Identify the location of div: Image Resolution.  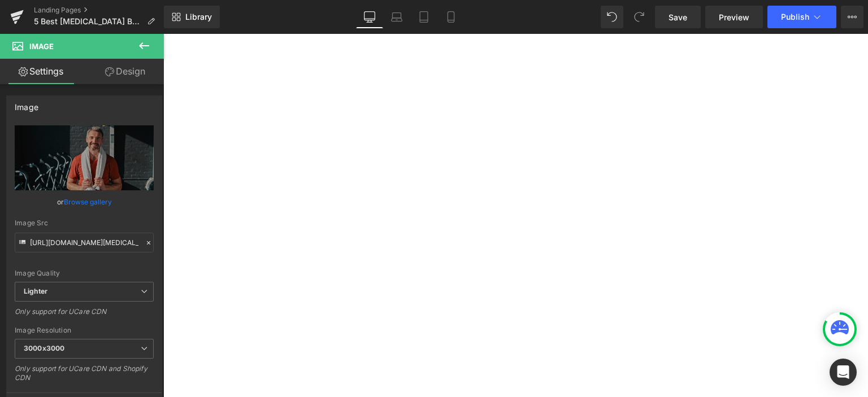
(84, 331).